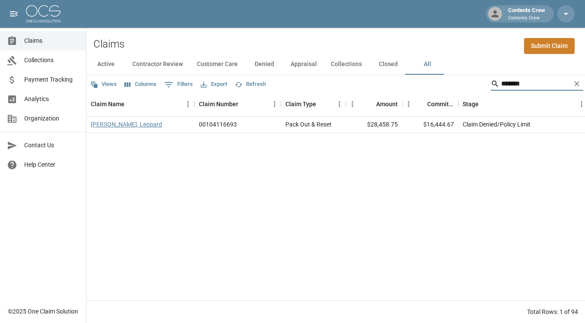 The height and width of the screenshot is (323, 585). Describe the element at coordinates (264, 64) in the screenshot. I see `button: Denied` at that location.